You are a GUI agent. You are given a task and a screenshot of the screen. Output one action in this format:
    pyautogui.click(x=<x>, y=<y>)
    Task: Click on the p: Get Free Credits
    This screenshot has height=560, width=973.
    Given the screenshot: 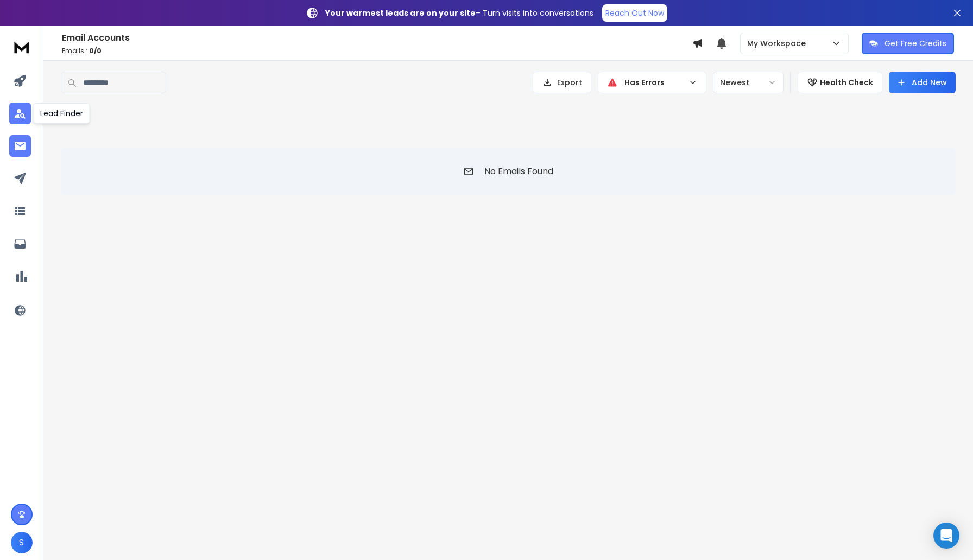 What is the action you would take?
    pyautogui.click(x=915, y=43)
    